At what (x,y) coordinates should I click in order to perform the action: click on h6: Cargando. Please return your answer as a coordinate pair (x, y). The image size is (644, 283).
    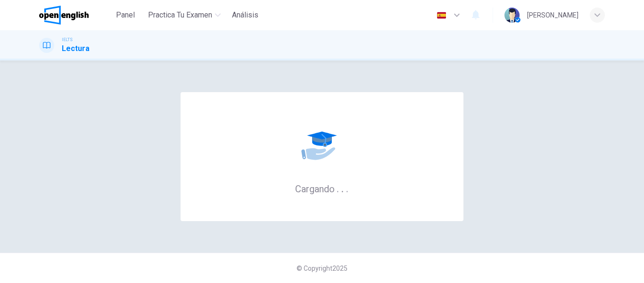
    Looking at the image, I should click on (322, 188).